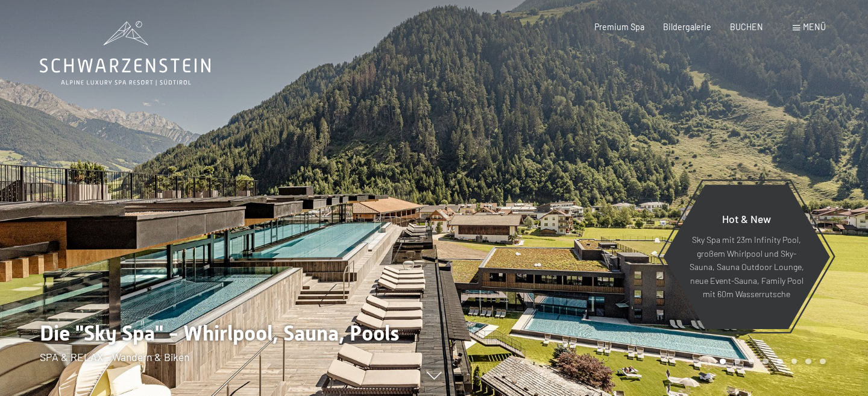  I want to click on div: Carousel Page 2, so click(737, 361).